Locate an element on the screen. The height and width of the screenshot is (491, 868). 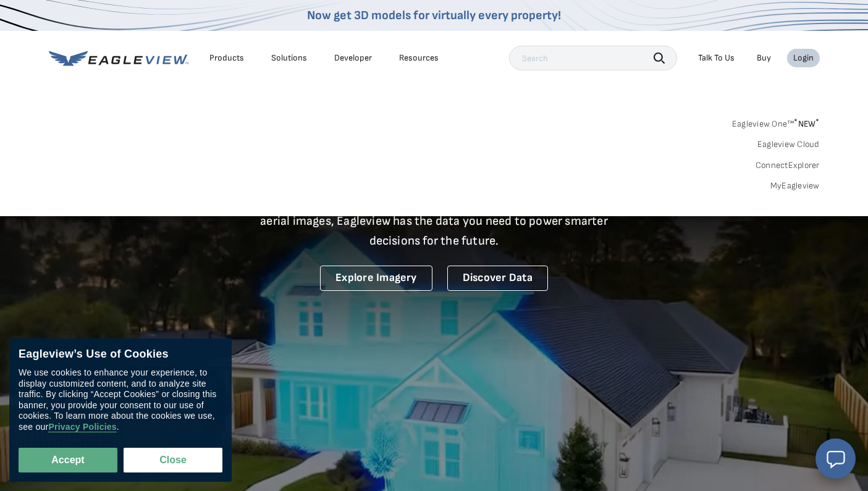
div: We use cookies to enhance your experience, to display customized content, and to analyze site tra... is located at coordinates (120, 399).